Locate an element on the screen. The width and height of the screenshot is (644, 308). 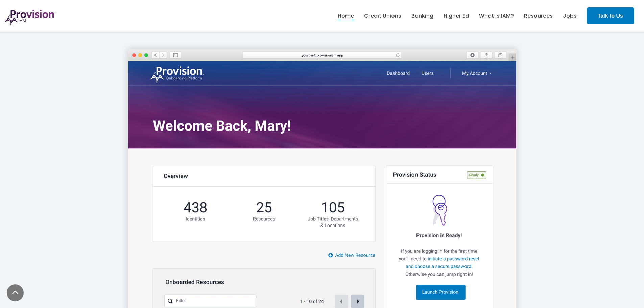
a: Credit Unions is located at coordinates (383, 16).